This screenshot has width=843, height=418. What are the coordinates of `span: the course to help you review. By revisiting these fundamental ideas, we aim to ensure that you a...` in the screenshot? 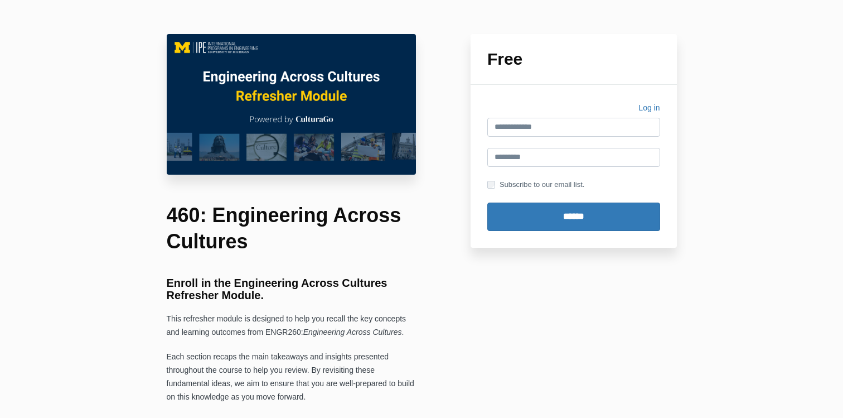 It's located at (291, 383).